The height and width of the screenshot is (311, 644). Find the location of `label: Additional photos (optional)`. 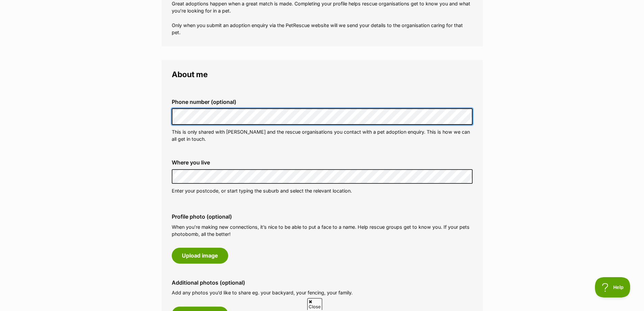

label: Additional photos (optional) is located at coordinates (322, 283).